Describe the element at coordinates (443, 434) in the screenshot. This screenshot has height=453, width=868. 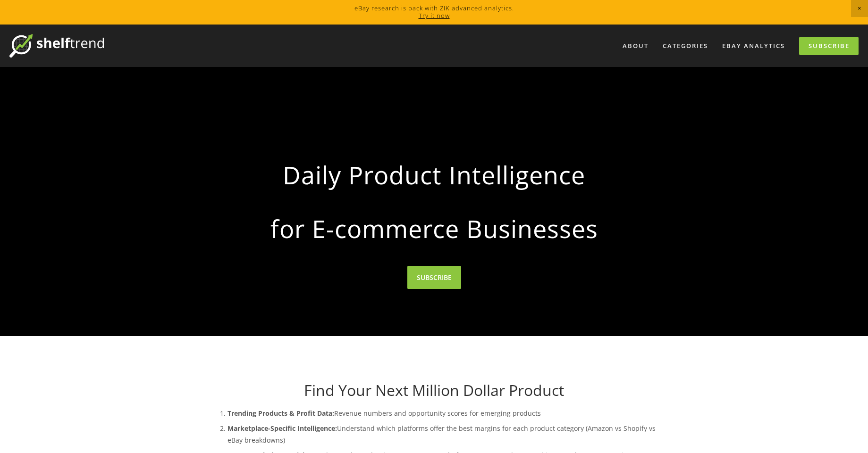
I see `p: Understand which platforms offer the best margins for each product category (Amazon vs Shopify vs...` at that location.